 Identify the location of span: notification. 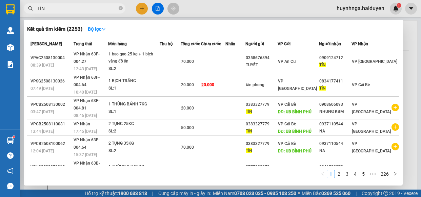
(10, 171).